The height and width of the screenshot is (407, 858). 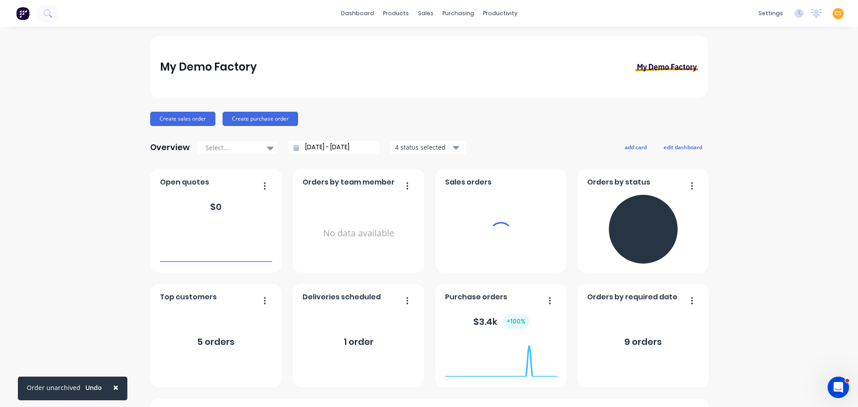 What do you see at coordinates (341, 297) in the screenshot?
I see `span: Deliveries scheduled` at bounding box center [341, 297].